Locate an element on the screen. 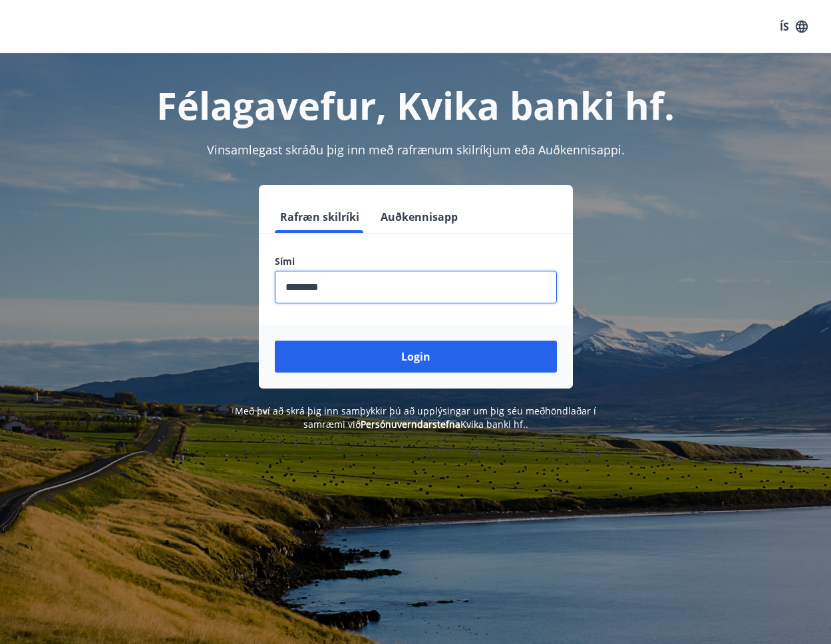  label: Sími is located at coordinates (416, 261).